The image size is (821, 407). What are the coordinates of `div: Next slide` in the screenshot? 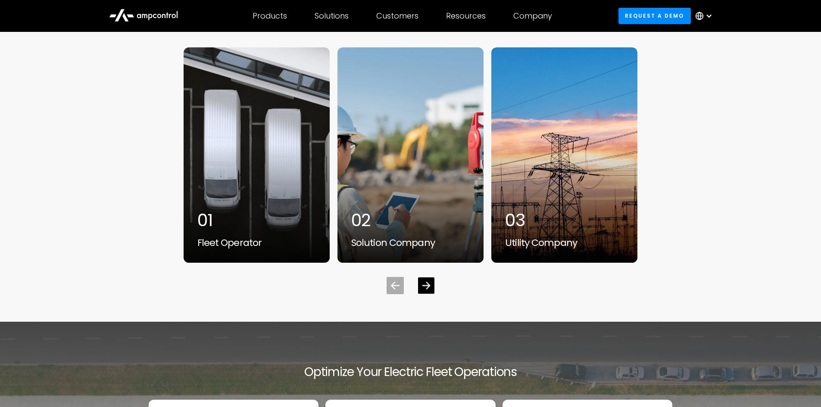 It's located at (426, 286).